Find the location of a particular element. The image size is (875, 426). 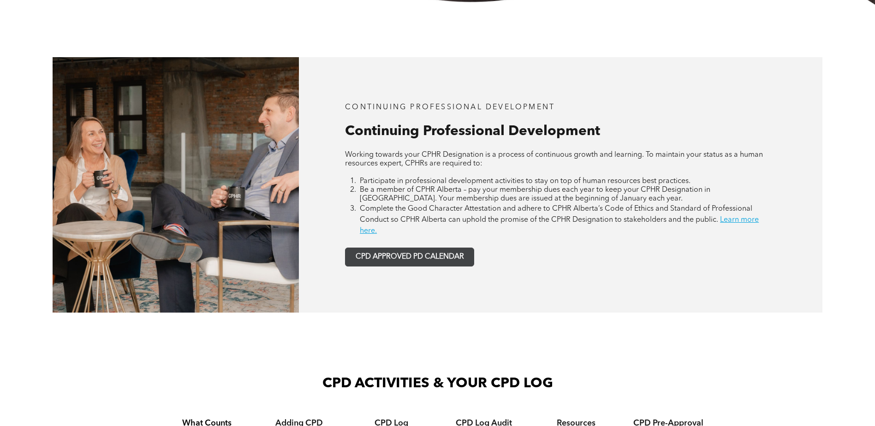

span: CPD ACTIVITIES & YOUR CPD LOG is located at coordinates (438, 384).